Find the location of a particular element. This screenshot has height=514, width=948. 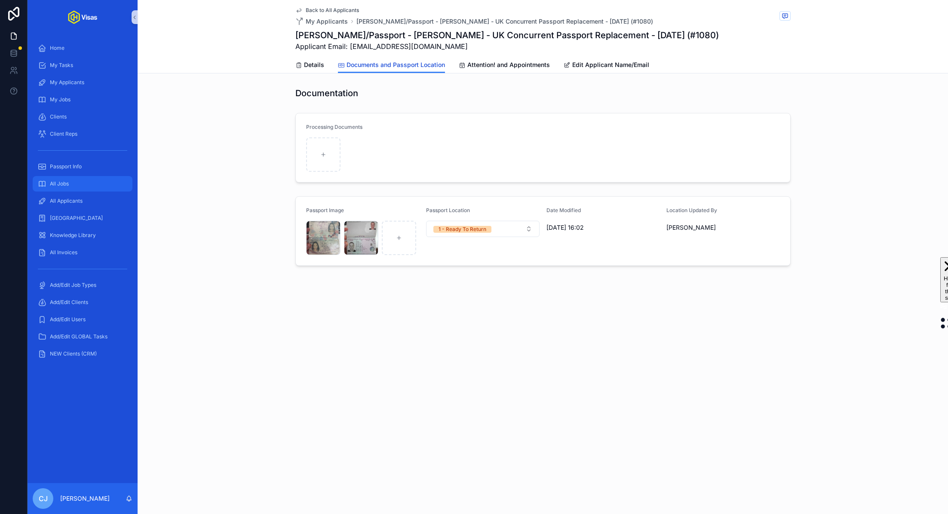

div: 1 - Ready To Return is located at coordinates (462, 230).